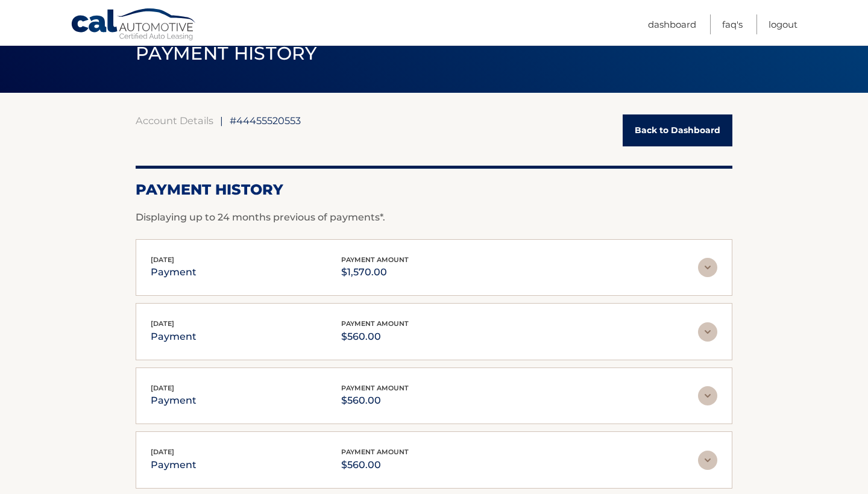 The image size is (868, 494). Describe the element at coordinates (671, 24) in the screenshot. I see `a: Dashboard` at that location.